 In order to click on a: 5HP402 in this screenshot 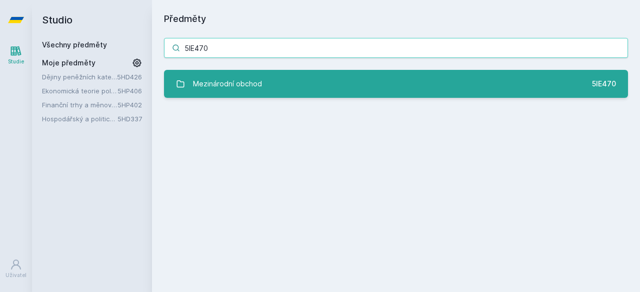, I will do `click(129, 105)`.